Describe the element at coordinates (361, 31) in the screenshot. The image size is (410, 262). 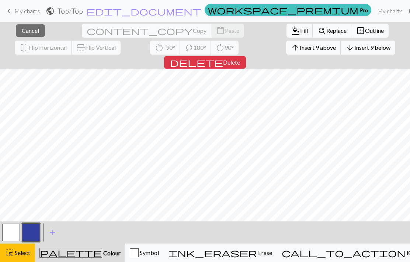
I see `span: border_outer` at that location.